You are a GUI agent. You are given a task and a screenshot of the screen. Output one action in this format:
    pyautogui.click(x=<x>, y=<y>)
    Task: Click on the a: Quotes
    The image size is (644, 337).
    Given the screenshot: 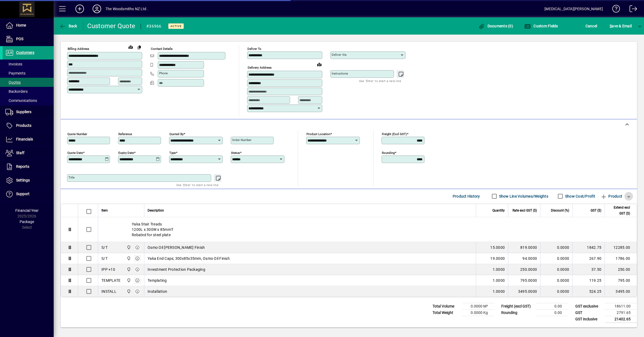 What is the action you would take?
    pyautogui.click(x=28, y=82)
    